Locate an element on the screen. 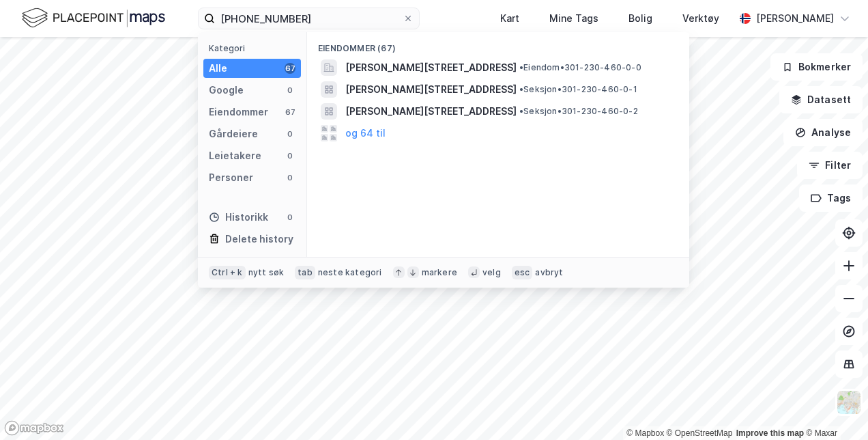 The height and width of the screenshot is (440, 868). div: velg is located at coordinates (491, 272).